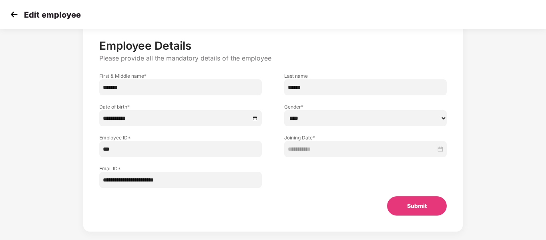 The image size is (546, 240). I want to click on p: Edit employee, so click(52, 15).